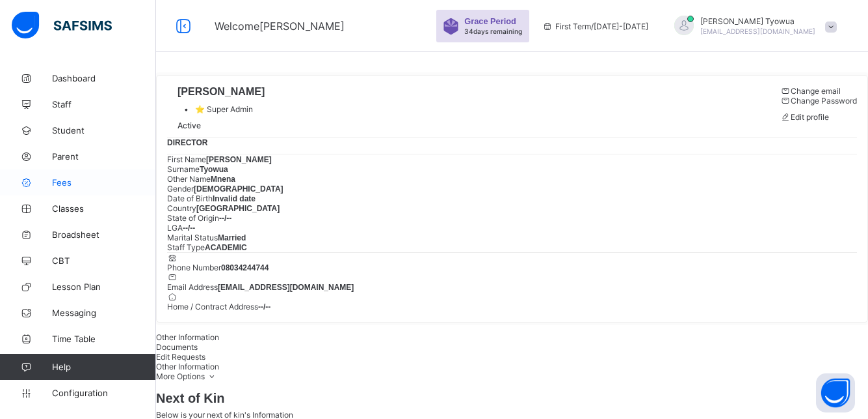 The height and width of the screenshot is (419, 868). What do you see at coordinates (511, 398) in the screenshot?
I see `span: Next of Kin` at bounding box center [511, 398].